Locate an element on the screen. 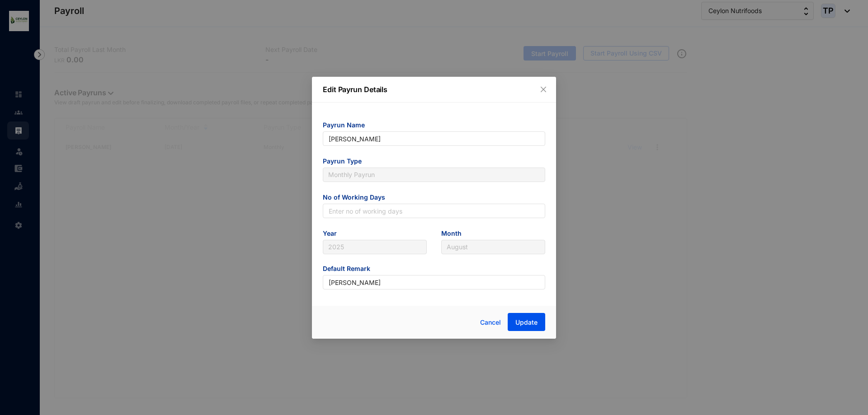  span: Year is located at coordinates (375, 234).